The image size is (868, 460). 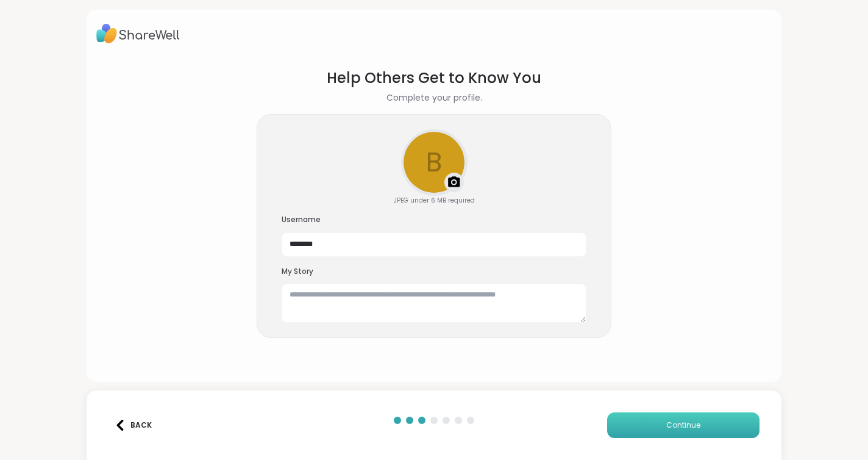 I want to click on span: Continue, so click(x=683, y=425).